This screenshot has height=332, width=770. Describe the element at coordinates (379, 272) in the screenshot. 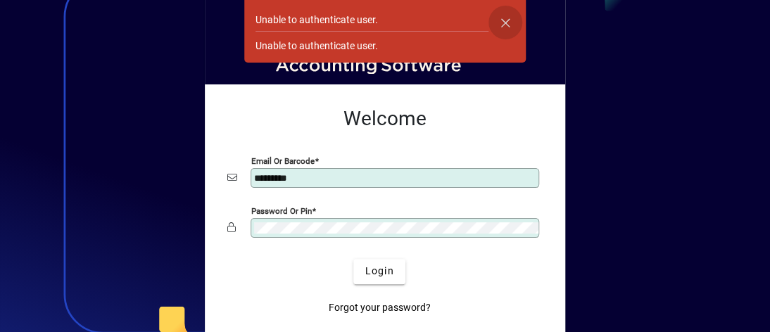

I see `button: Login` at that location.